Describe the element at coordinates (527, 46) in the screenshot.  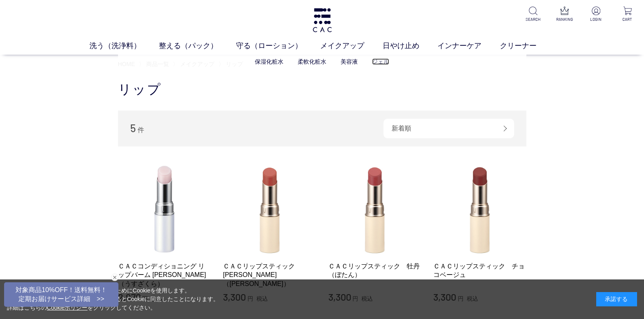
I see `a: クリーナー` at that location.